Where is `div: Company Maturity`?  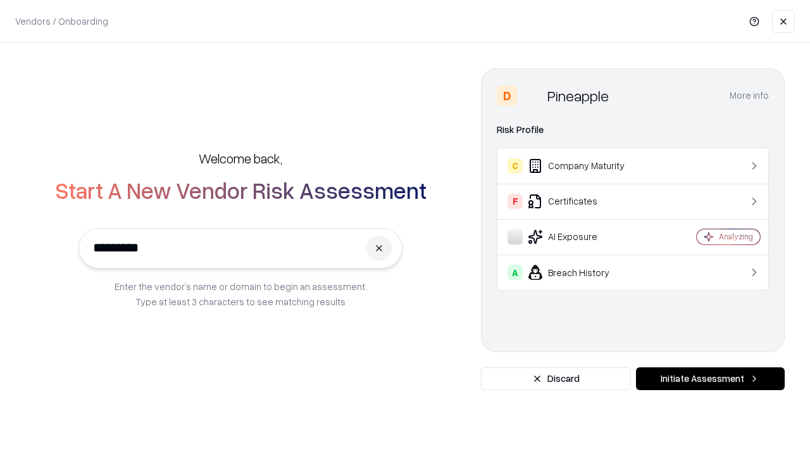 div: Company Maturity is located at coordinates (583, 166).